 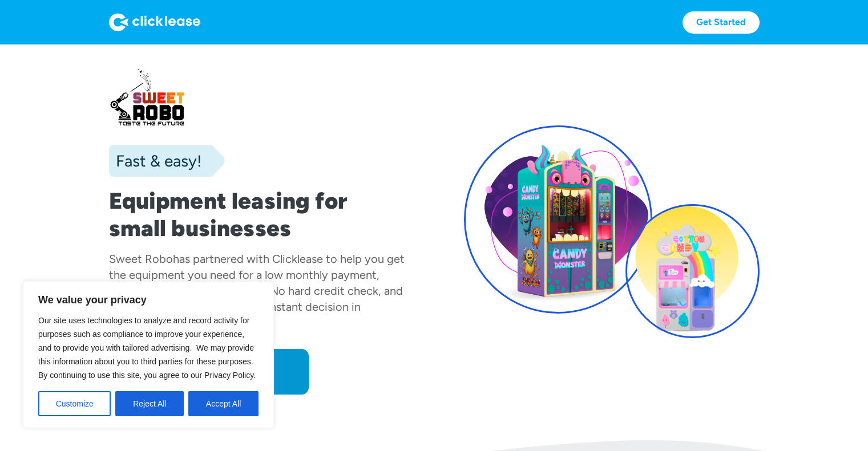 I want to click on p: We value your privacy, so click(x=148, y=300).